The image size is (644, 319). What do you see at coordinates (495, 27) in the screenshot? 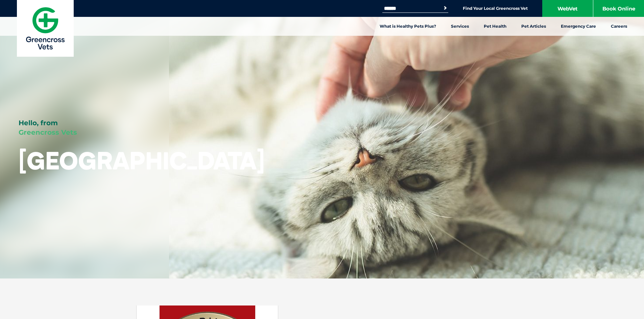
I see `a: Pet Health` at bounding box center [495, 27].